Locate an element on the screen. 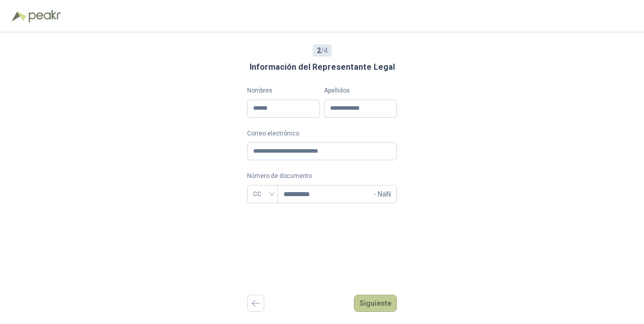 The height and width of the screenshot is (324, 644). span: / 4 is located at coordinates (322, 51).